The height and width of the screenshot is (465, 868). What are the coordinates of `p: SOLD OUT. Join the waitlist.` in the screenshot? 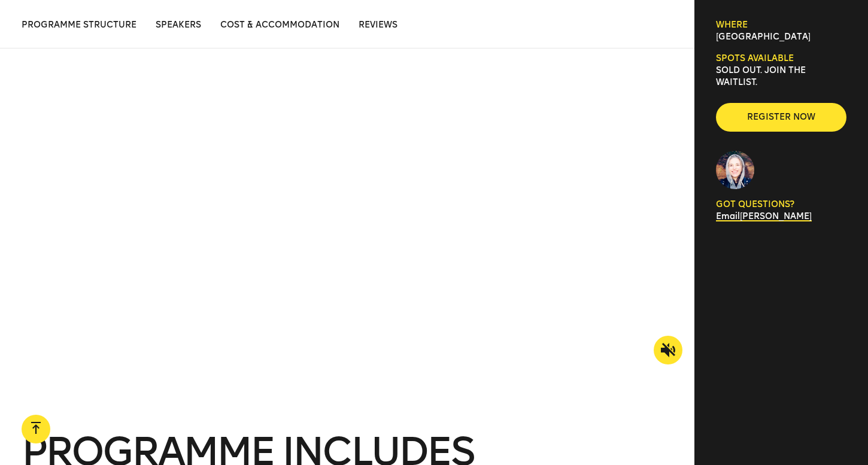 It's located at (782, 77).